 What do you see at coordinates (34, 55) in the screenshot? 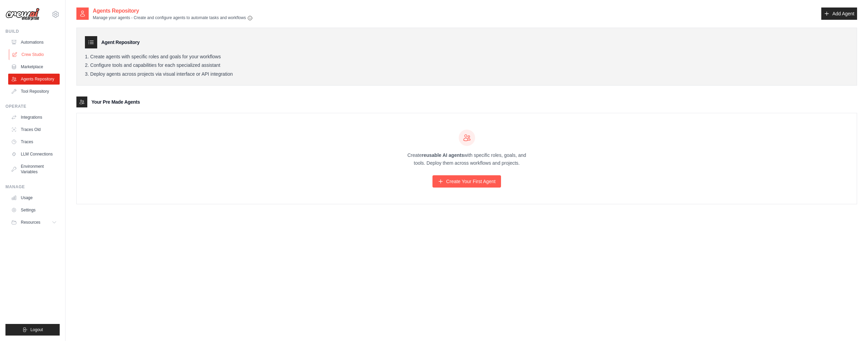
I see `a: Crew Studio` at bounding box center [34, 55].